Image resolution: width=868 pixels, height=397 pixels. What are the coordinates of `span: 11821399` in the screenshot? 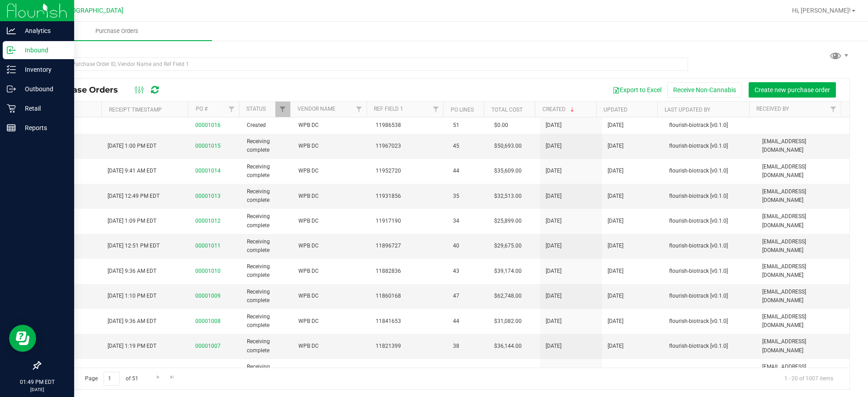 It's located at (409, 346).